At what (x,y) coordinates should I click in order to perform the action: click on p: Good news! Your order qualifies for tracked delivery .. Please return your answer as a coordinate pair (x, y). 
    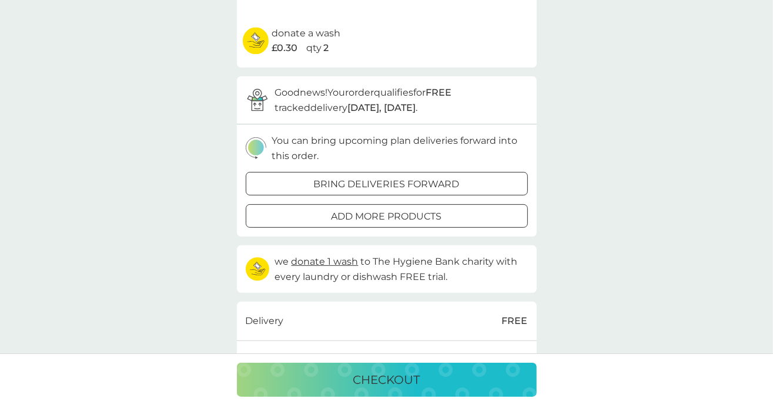
    Looking at the image, I should click on (401, 100).